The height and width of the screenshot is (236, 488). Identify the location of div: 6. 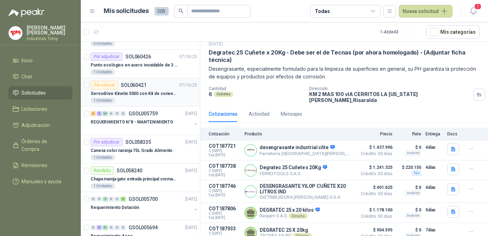
(123, 199).